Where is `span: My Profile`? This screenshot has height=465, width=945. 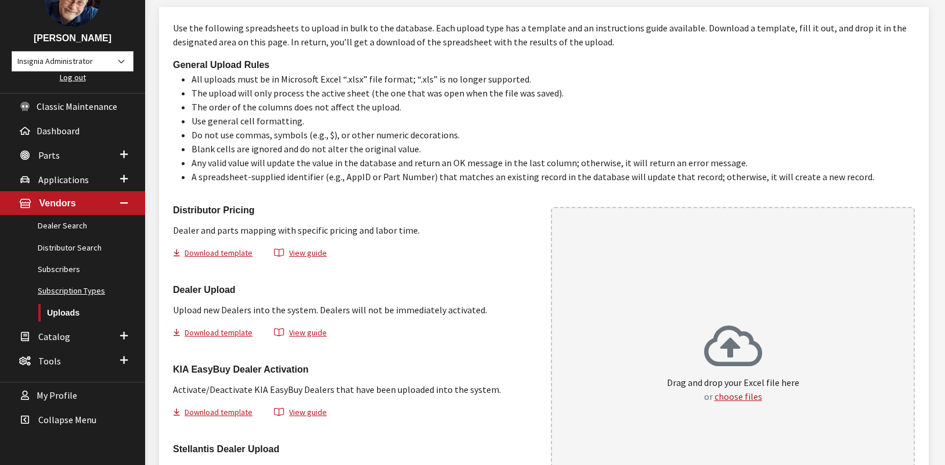 span: My Profile is located at coordinates (57, 395).